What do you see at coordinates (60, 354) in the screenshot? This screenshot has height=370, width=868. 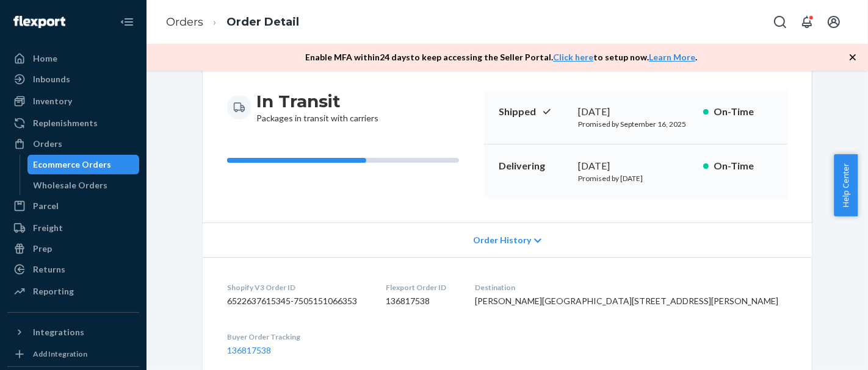 I see `div: Add Integration` at bounding box center [60, 354].